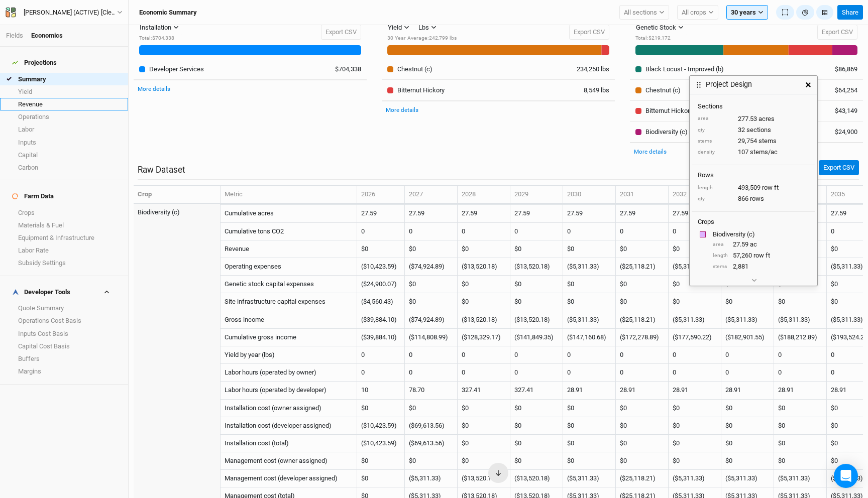 The height and width of the screenshot is (498, 868). I want to click on button: Share, so click(850, 13).